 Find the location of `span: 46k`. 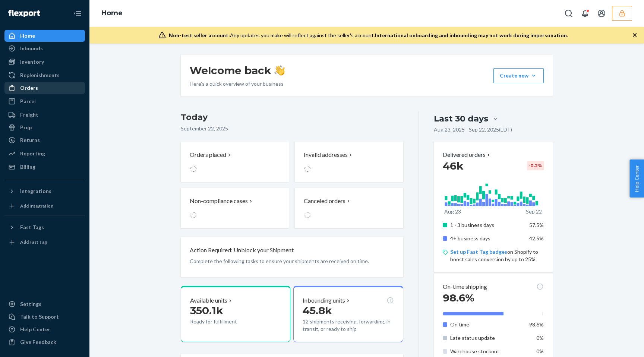

span: 46k is located at coordinates (453, 166).